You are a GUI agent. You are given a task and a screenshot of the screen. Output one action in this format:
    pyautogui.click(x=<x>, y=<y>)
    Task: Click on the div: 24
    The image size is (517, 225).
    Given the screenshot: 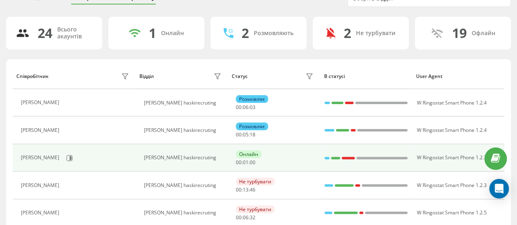 What is the action you would take?
    pyautogui.click(x=45, y=33)
    